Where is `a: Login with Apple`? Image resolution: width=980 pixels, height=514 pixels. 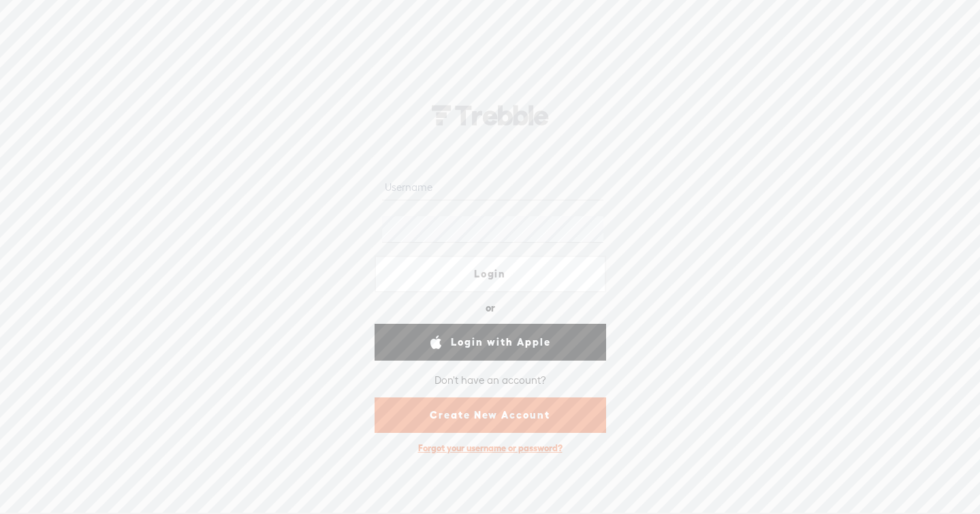
a: Login with Apple is located at coordinates (490, 342).